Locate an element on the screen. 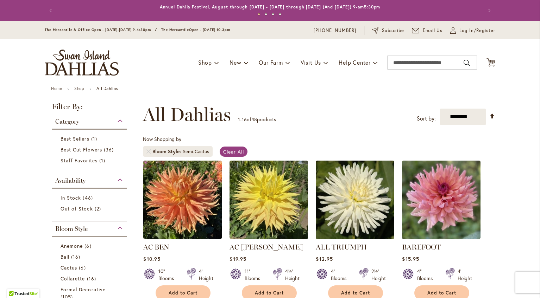 Image resolution: width=540 pixels, height=298 pixels. span: 2 is located at coordinates (98, 209).